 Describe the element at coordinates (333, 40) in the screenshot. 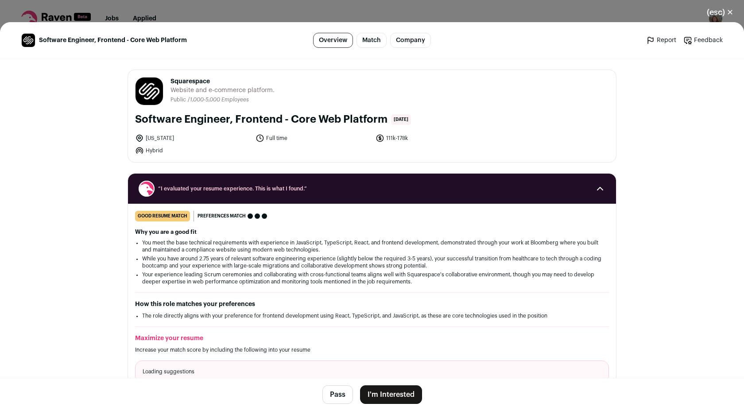

I see `a: Overview` at that location.